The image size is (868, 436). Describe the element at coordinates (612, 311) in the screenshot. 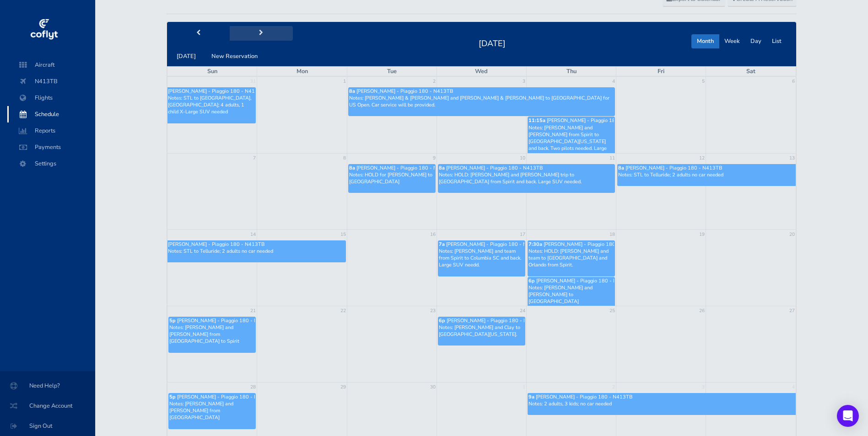

I see `a: 25` at that location.